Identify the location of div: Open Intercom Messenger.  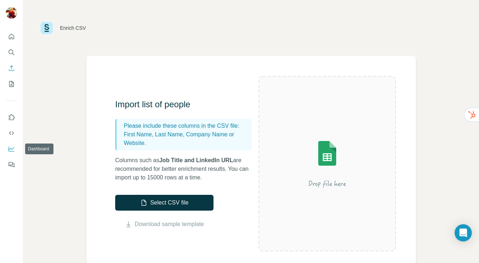
(463, 233).